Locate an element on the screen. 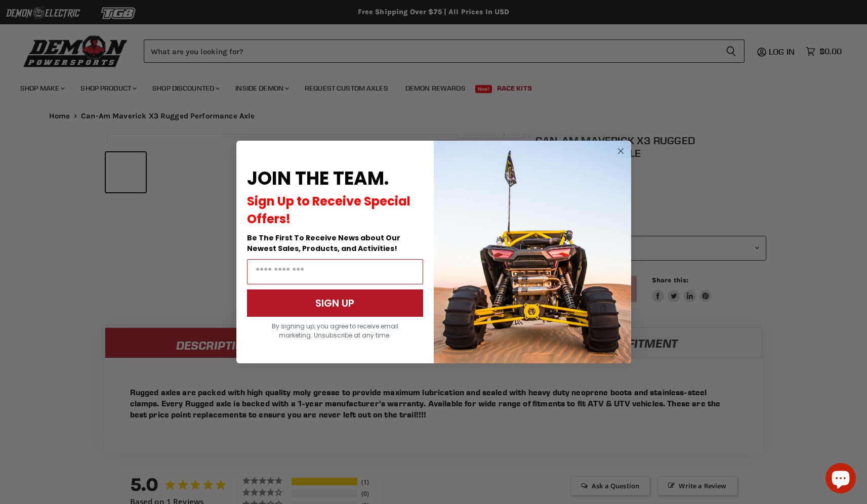 This screenshot has width=867, height=504. span: Be The First To Receive News about Our Newest Sales, Products, and Activities! is located at coordinates (323, 243).